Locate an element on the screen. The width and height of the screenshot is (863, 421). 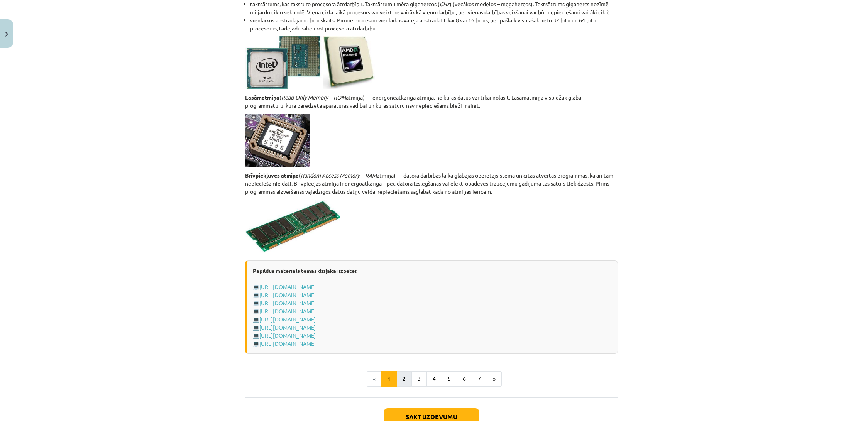
nav: Page navigation example is located at coordinates (432, 379).